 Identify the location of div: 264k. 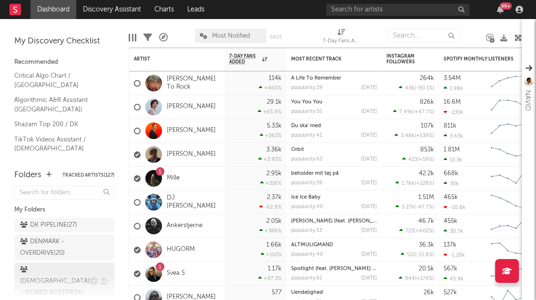
(427, 78).